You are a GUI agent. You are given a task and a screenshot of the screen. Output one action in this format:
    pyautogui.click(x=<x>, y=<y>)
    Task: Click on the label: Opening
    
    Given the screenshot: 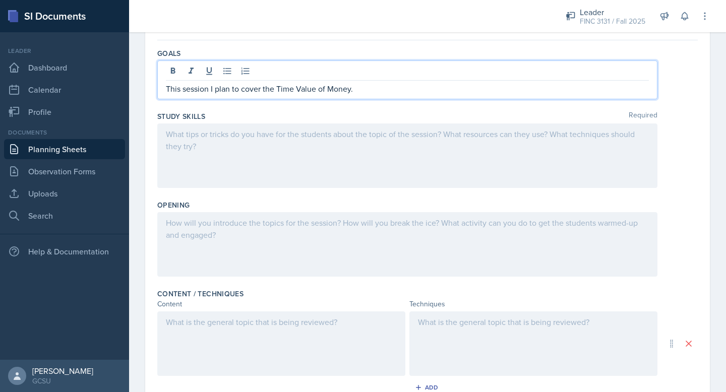 What is the action you would take?
    pyautogui.click(x=173, y=205)
    